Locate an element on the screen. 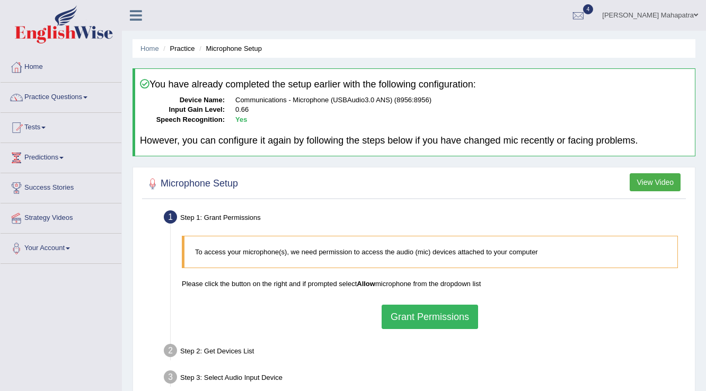 The height and width of the screenshot is (391, 706). a: Tests is located at coordinates (61, 126).